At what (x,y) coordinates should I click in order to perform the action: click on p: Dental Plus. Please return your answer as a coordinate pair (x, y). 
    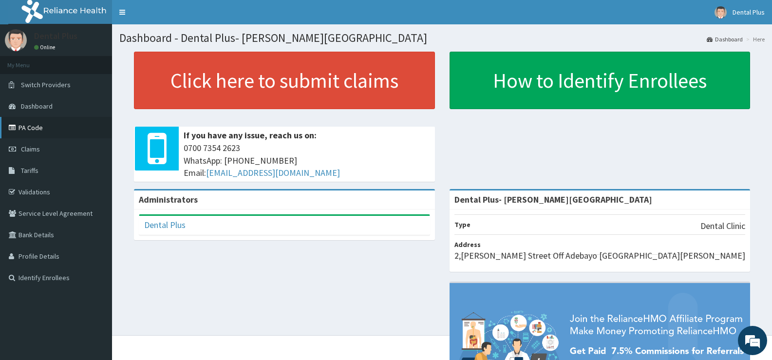
    Looking at the image, I should click on (56, 36).